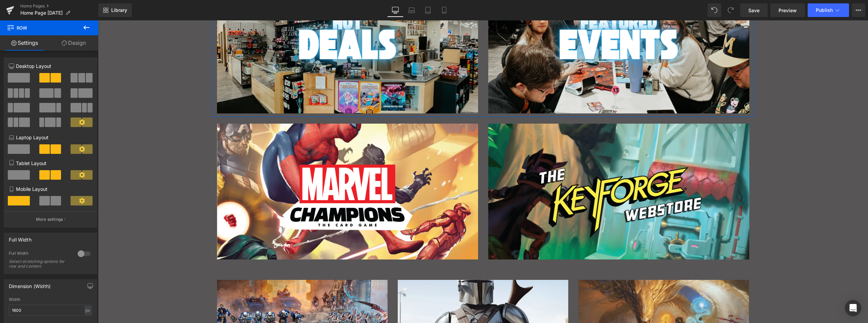 The height and width of the screenshot is (323, 868). Describe the element at coordinates (41, 28) in the screenshot. I see `span: Row` at that location.